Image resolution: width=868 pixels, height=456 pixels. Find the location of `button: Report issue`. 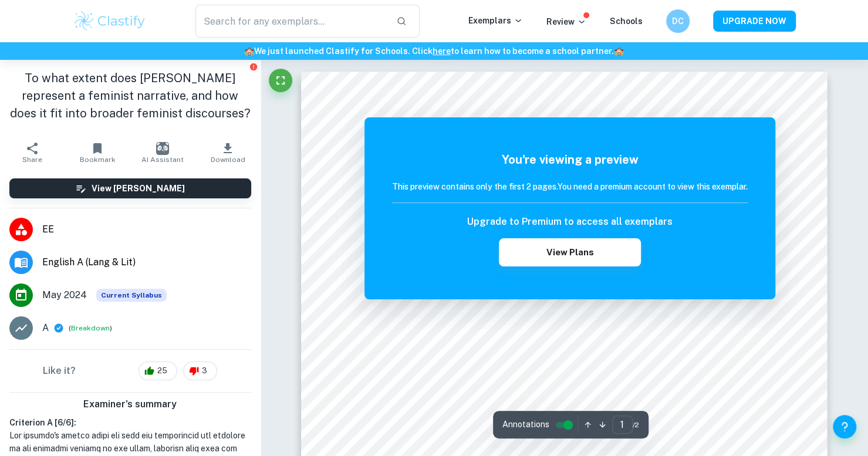

button: Report issue is located at coordinates (253, 66).